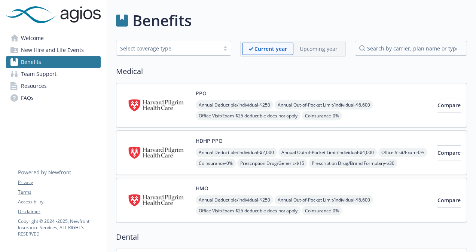  Describe the element at coordinates (34, 86) in the screenshot. I see `span: Resources` at that location.